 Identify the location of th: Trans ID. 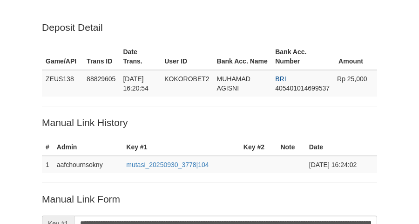
(101, 56).